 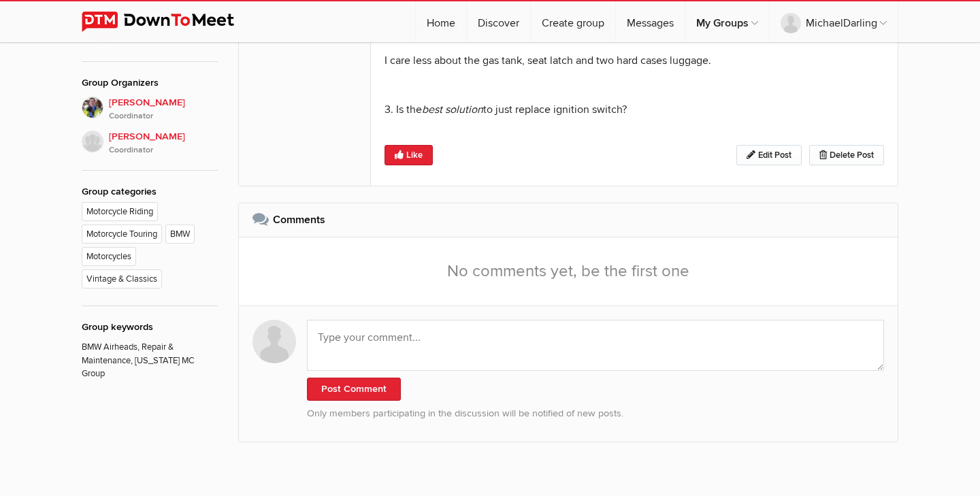 I want to click on a: Home, so click(x=441, y=22).